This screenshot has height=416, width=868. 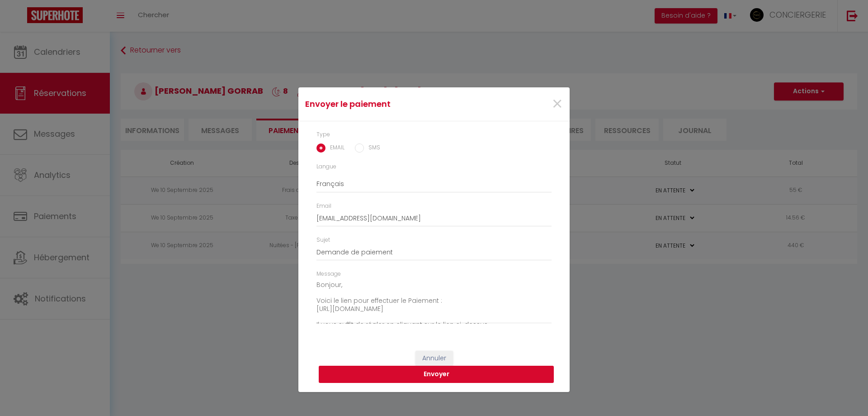 I want to click on label: Email, so click(x=324, y=206).